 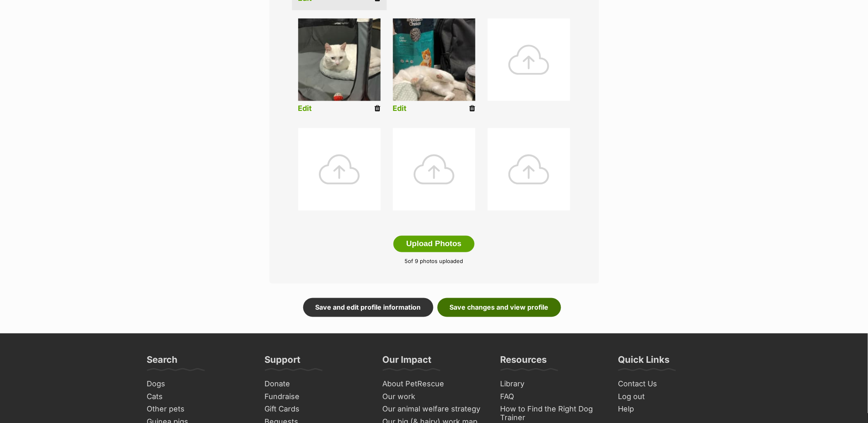 What do you see at coordinates (553, 384) in the screenshot?
I see `a: Library` at bounding box center [553, 384].